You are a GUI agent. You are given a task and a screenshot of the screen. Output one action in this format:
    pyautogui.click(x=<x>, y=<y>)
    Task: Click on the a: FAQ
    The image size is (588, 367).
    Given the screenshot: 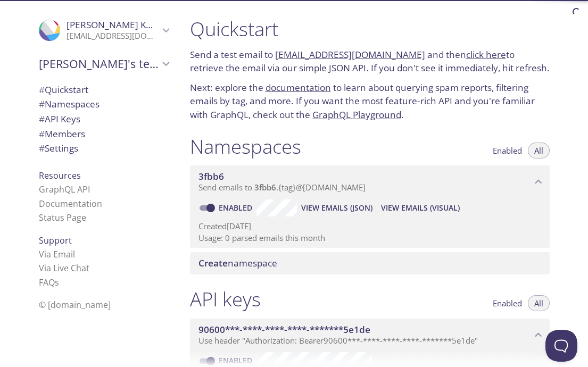 What is the action you would take?
    pyautogui.click(x=49, y=282)
    